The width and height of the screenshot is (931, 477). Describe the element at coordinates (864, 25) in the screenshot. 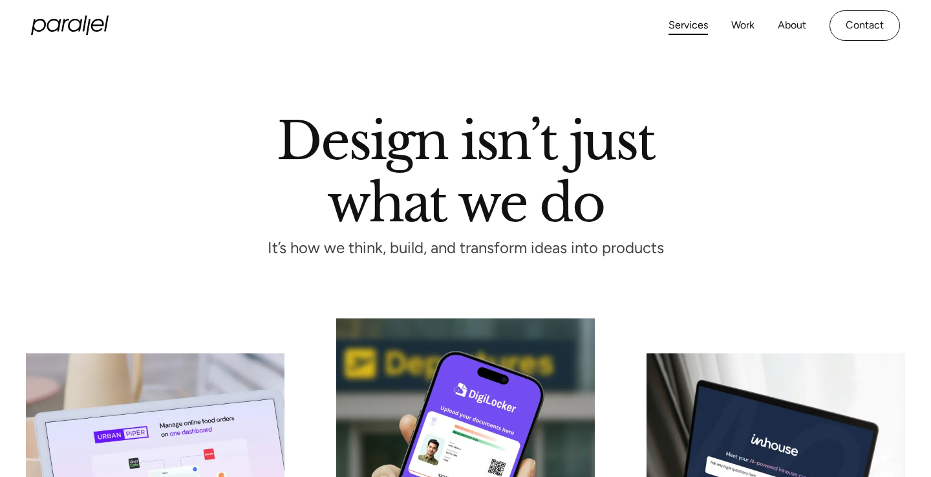

I see `a: Contact` at that location.